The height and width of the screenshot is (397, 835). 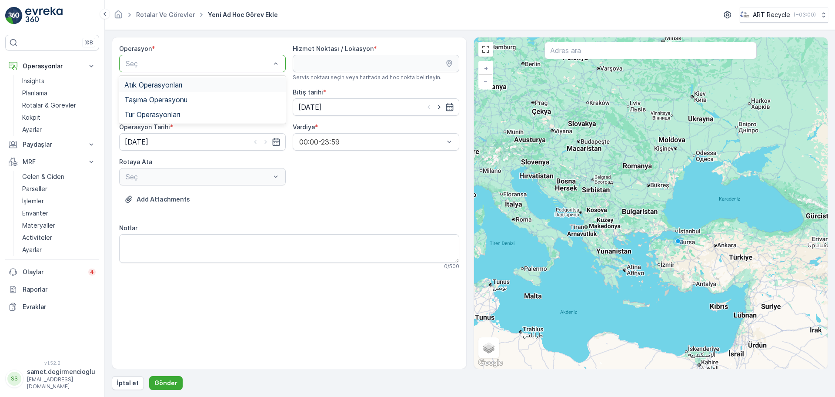 What do you see at coordinates (152, 114) in the screenshot?
I see `span: Tur Operasyonları` at bounding box center [152, 114].